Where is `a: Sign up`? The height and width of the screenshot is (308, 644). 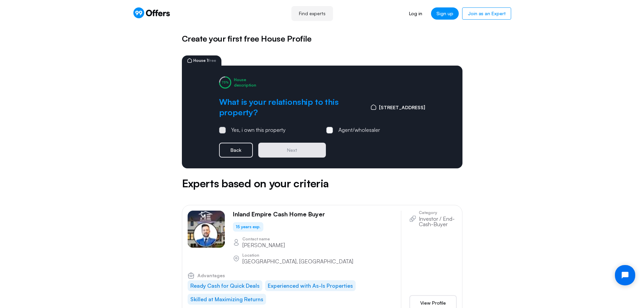
a: Sign up is located at coordinates (445, 14).